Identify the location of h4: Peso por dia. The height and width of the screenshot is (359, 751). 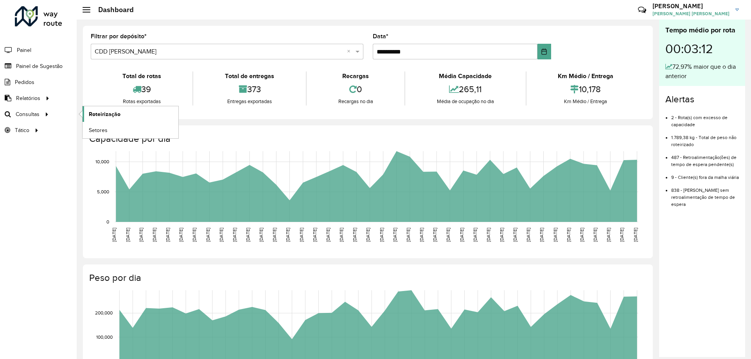
(367, 278).